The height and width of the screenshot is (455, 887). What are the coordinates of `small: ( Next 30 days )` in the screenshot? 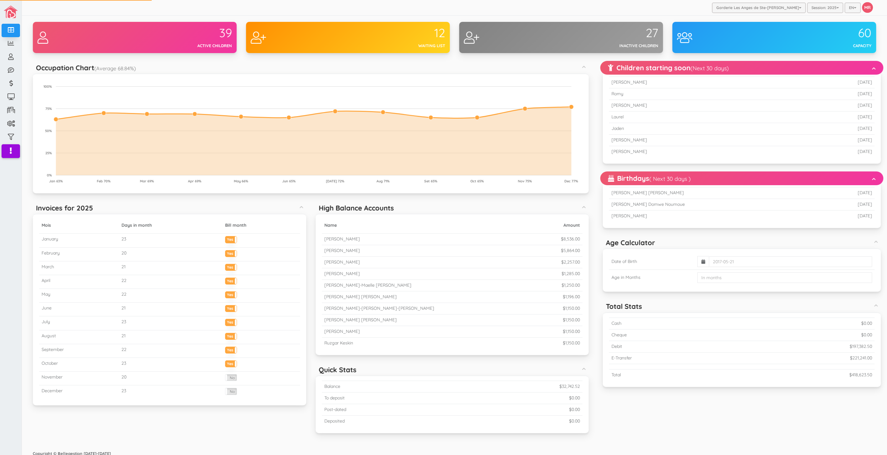 It's located at (669, 178).